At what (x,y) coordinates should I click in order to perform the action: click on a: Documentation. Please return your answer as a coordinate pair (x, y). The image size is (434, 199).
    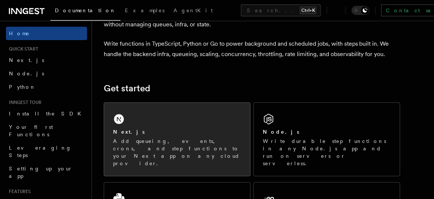
    Looking at the image, I should click on (85, 11).